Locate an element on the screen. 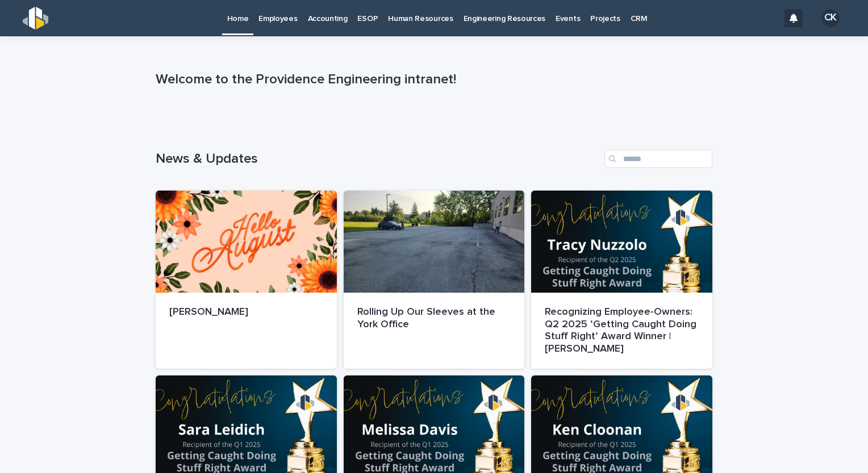 This screenshot has height=473, width=868. p: Welcome to the Providence Engineering intranet! is located at coordinates (431, 79).